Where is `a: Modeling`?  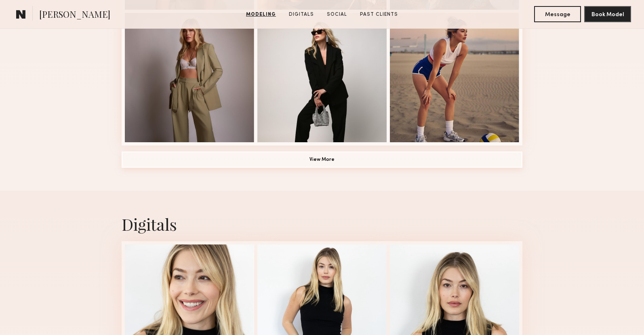 a: Modeling is located at coordinates (261, 15).